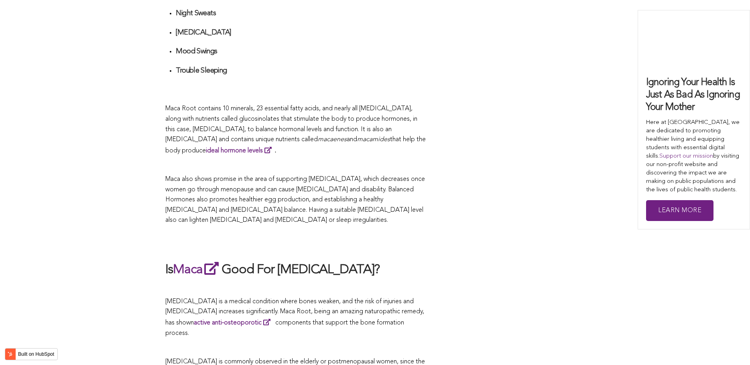  I want to click on span: and, so click(352, 140).